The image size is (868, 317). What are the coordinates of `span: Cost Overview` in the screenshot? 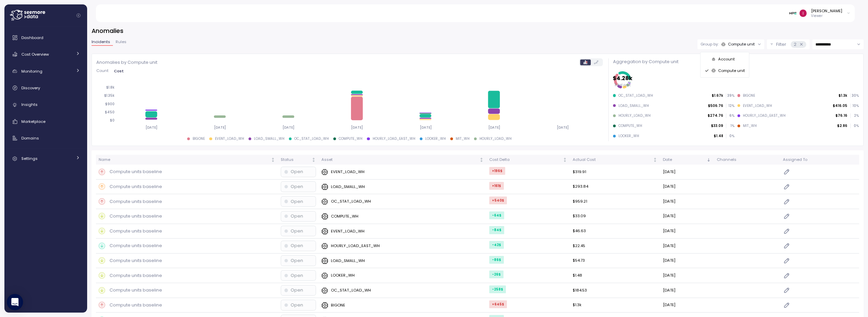 It's located at (35, 54).